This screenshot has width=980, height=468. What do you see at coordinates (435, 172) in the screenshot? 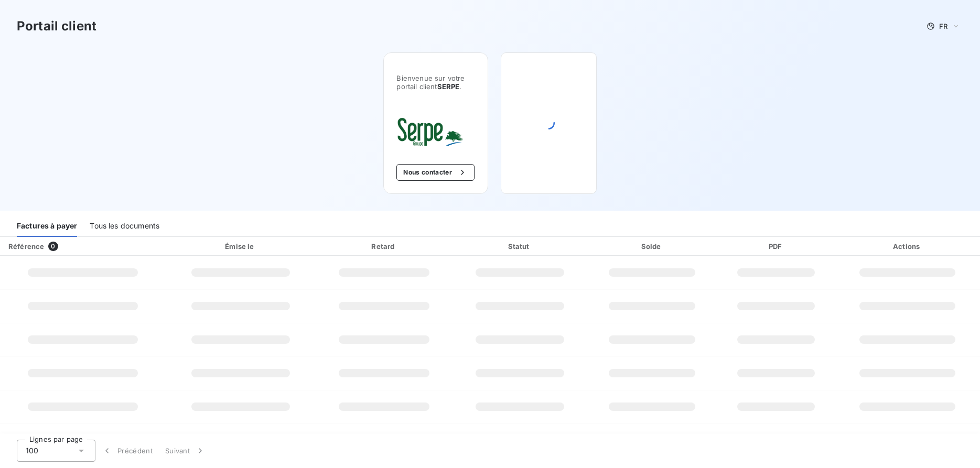
I see `button: Nous contacter` at bounding box center [435, 172].